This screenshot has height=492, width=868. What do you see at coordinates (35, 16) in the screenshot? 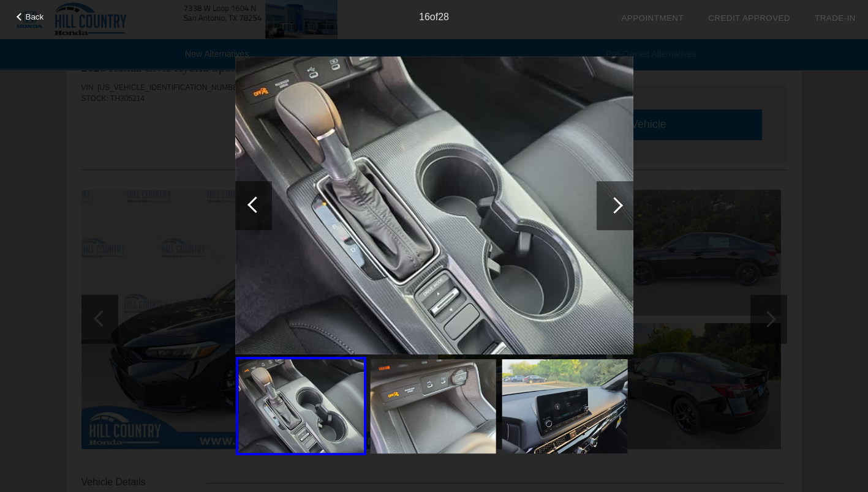
I see `span: Back` at bounding box center [35, 16].